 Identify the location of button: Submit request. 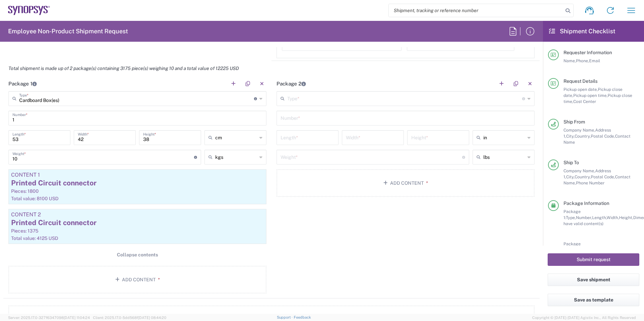
(593, 259).